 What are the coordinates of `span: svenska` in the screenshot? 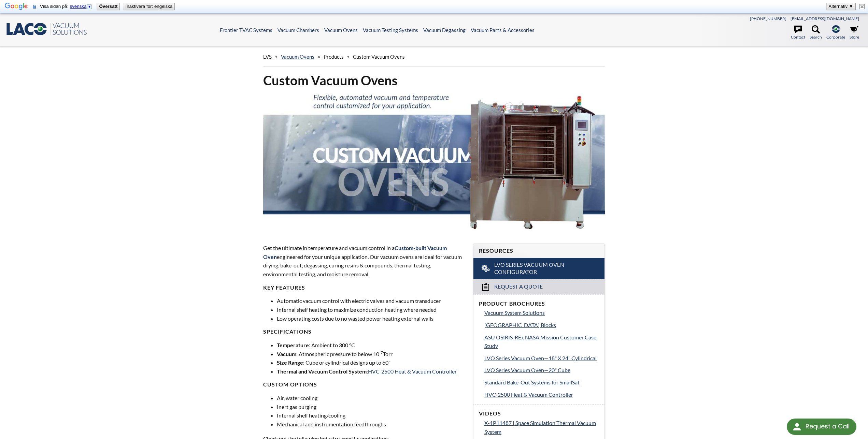 It's located at (78, 6).